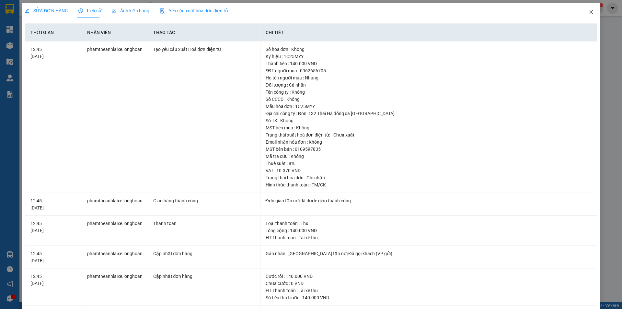 The image size is (622, 309). Describe the element at coordinates (204, 223) in the screenshot. I see `div: Thanh toán` at that location.